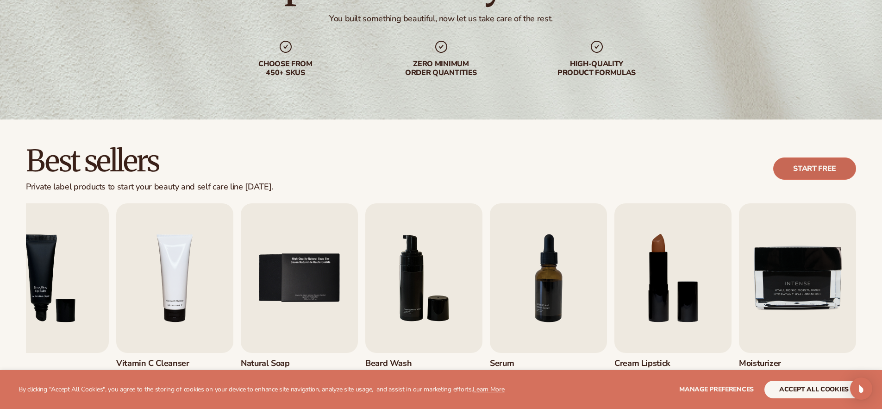 Image resolution: width=882 pixels, height=409 pixels. Describe the element at coordinates (797, 300) in the screenshot. I see `a: 9 / 9` at that location.